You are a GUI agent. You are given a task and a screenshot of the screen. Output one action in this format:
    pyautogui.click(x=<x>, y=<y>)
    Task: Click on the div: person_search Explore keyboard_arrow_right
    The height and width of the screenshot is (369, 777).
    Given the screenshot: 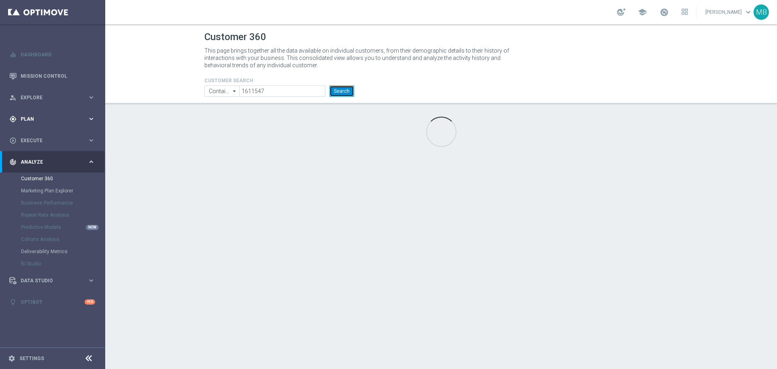 What is the action you would take?
    pyautogui.click(x=52, y=98)
    